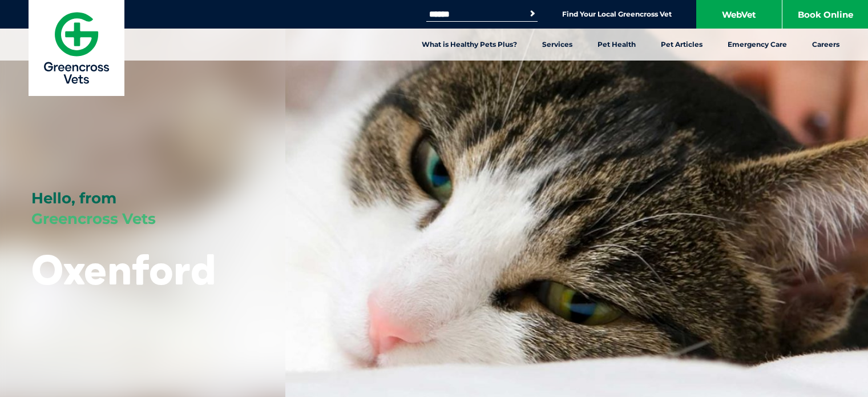  I want to click on button: Search, so click(532, 14).